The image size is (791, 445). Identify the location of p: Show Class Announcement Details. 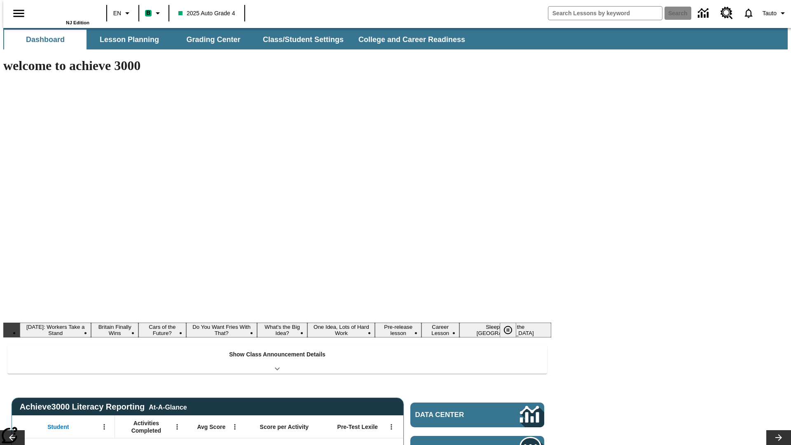
(277, 354).